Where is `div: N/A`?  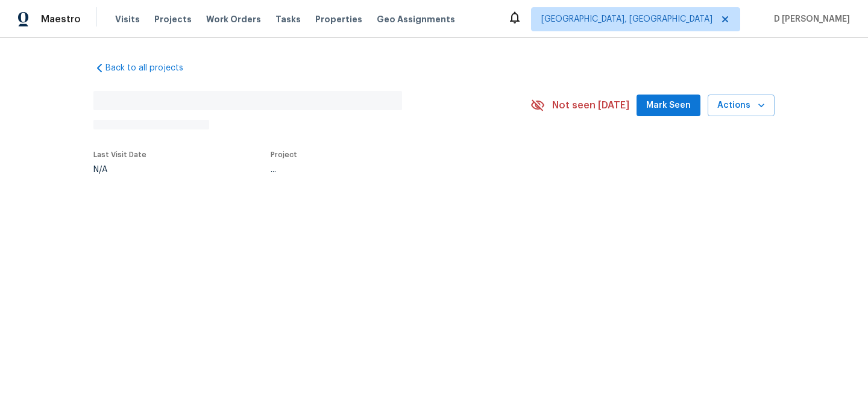
div: N/A is located at coordinates (120, 170).